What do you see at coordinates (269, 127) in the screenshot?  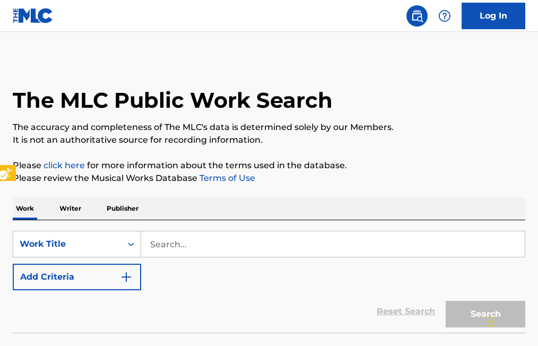 I see `p: The accuracy and completeness of The MLC's data is determined solely by our Members.` at bounding box center [269, 127].